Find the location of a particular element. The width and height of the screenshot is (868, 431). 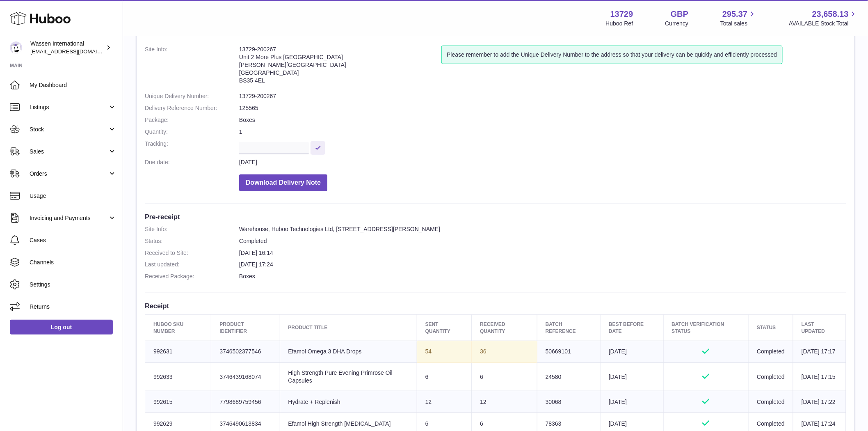

td: 36 is located at coordinates (505, 351).